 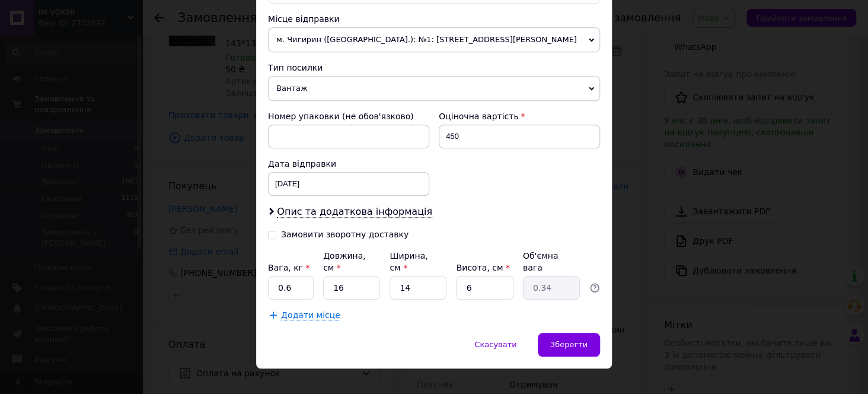 I want to click on label: Довжина, см, so click(x=344, y=262).